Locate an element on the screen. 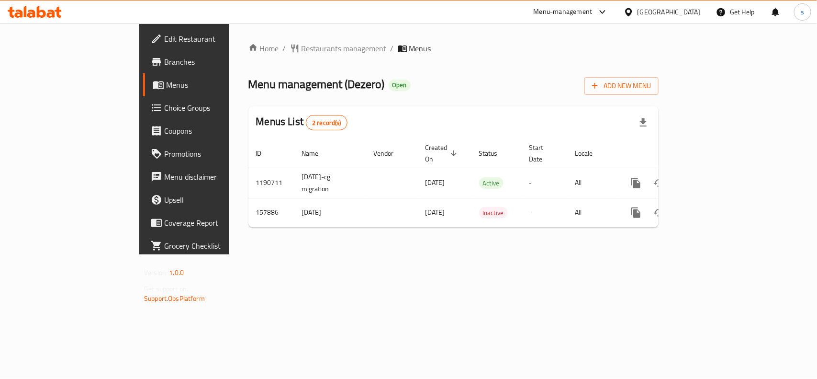  span: Upsell is located at coordinates (216, 200).